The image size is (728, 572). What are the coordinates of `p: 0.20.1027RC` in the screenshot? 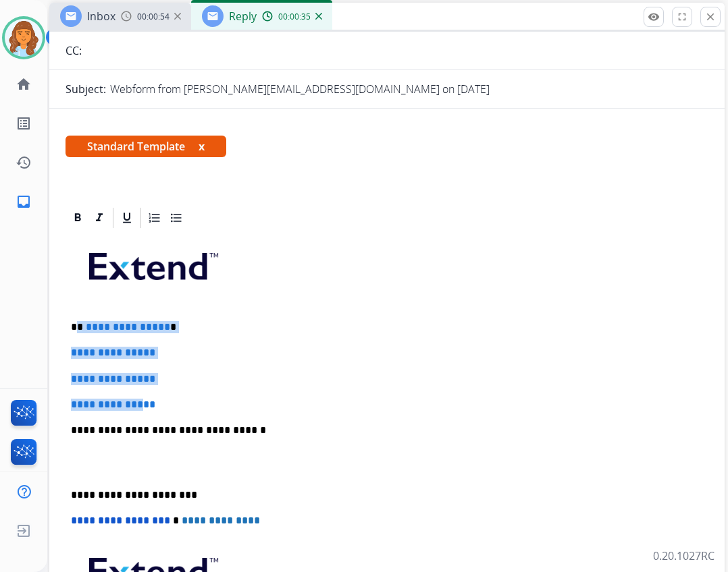 It's located at (683, 555).